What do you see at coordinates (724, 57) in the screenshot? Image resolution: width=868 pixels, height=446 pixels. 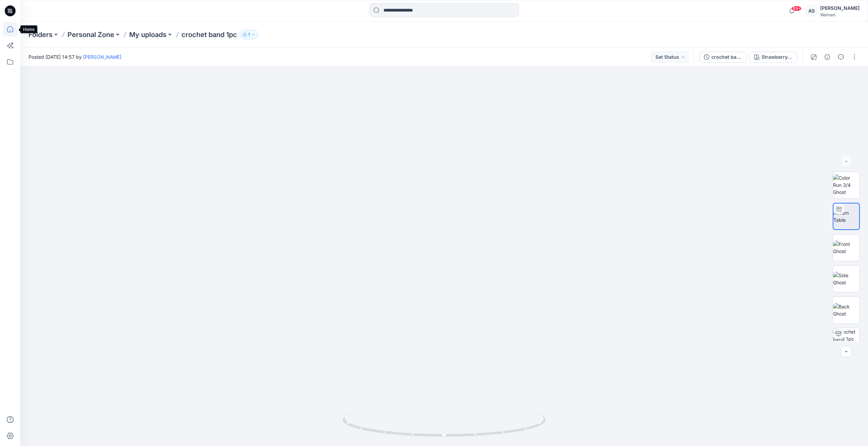 I see `button: crochet band 1pc` at bounding box center [724, 57].